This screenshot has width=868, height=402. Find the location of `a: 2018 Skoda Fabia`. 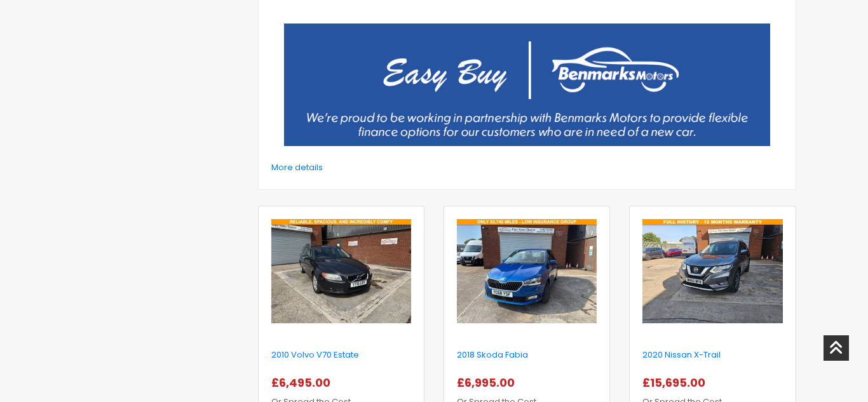

a: 2018 Skoda Fabia is located at coordinates (492, 354).